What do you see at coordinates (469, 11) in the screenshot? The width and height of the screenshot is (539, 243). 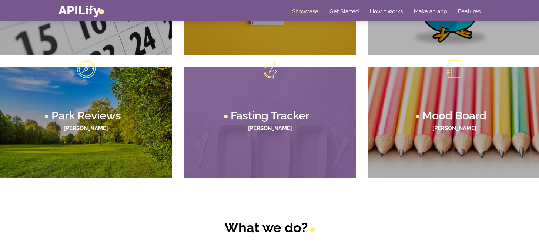 I see `a: Features` at bounding box center [469, 11].